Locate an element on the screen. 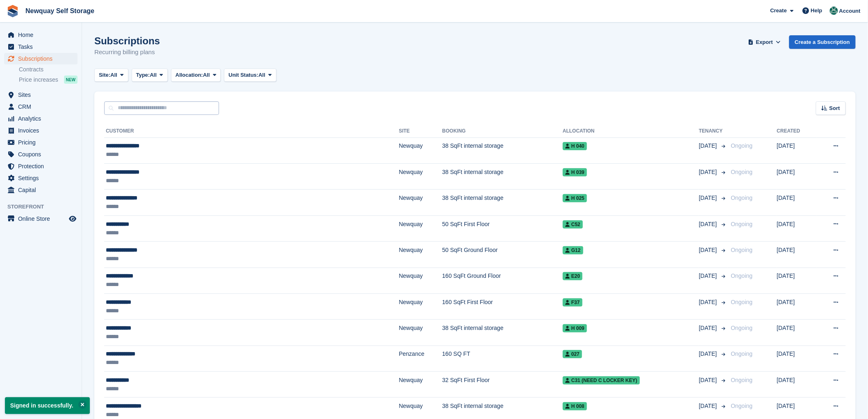  img: stora-icon-8386f47178a22dfd0bd8f6a31ec36ba5ce8667c1dd55bd0f319d3a0aa187defe.svg is located at coordinates (13, 11).